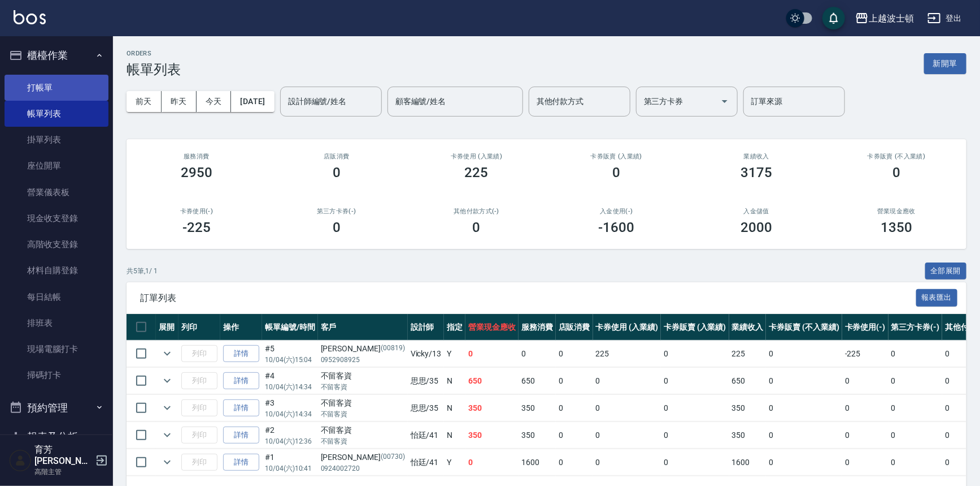 The height and width of the screenshot is (486, 980). Describe the element at coordinates (57, 140) in the screenshot. I see `a: 掛單列表` at that location.